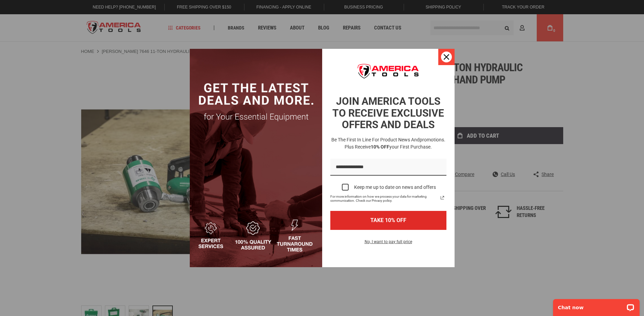 This screenshot has height=316, width=644. What do you see at coordinates (446, 57) in the screenshot?
I see `button: Close` at bounding box center [446, 57].